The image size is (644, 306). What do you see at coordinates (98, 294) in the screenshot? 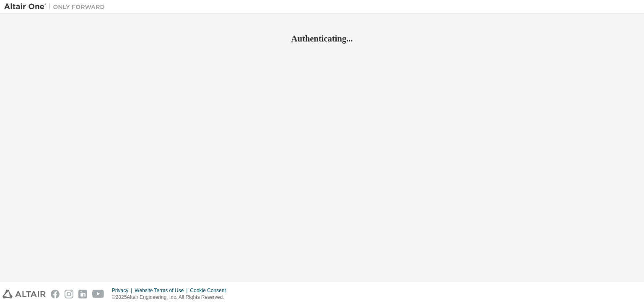
I see `img: youtube.svg` at bounding box center [98, 294].